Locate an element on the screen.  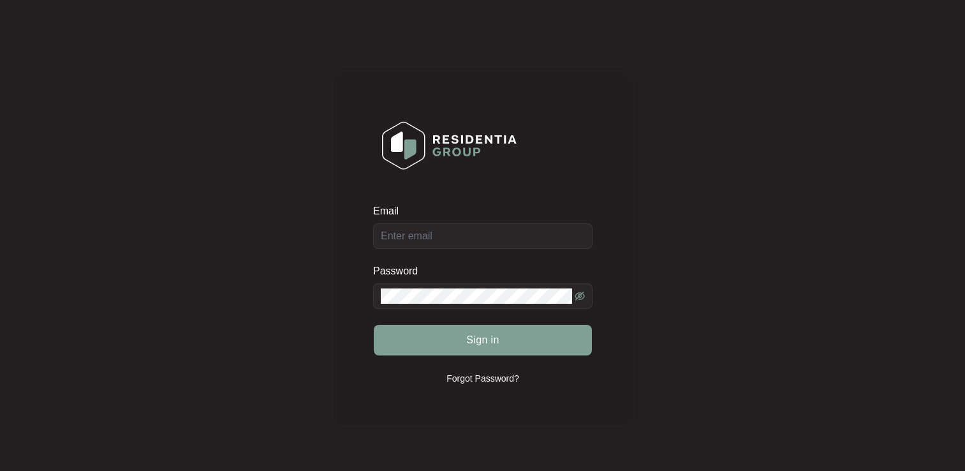
button: Sign in is located at coordinates (483, 340).